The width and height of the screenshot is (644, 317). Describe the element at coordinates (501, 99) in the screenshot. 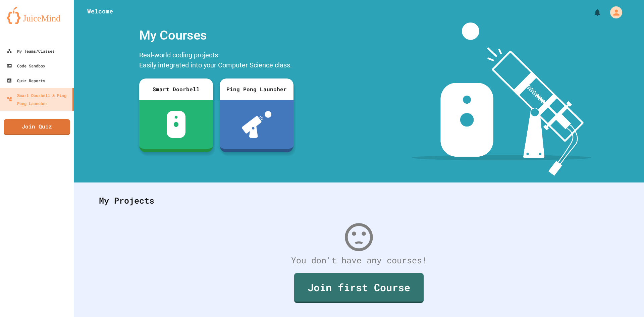

I see `img: banner-image-my-projects.png` at that location.